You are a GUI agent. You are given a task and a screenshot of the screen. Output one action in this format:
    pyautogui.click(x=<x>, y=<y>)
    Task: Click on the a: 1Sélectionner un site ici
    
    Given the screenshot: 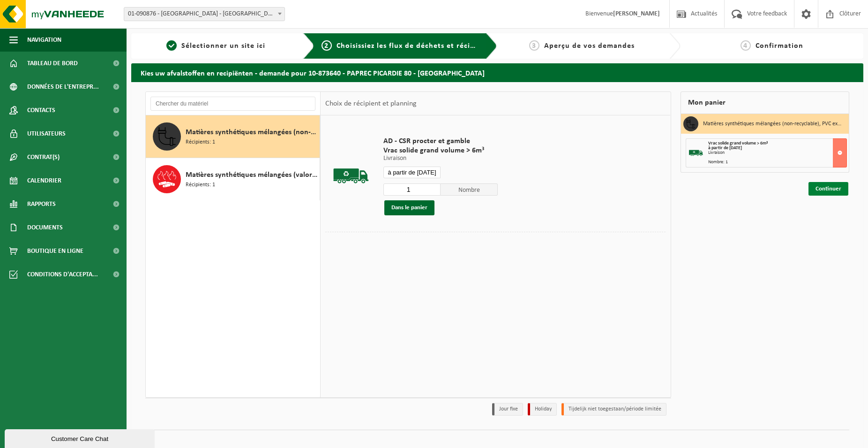 What is the action you would take?
    pyautogui.click(x=216, y=46)
    